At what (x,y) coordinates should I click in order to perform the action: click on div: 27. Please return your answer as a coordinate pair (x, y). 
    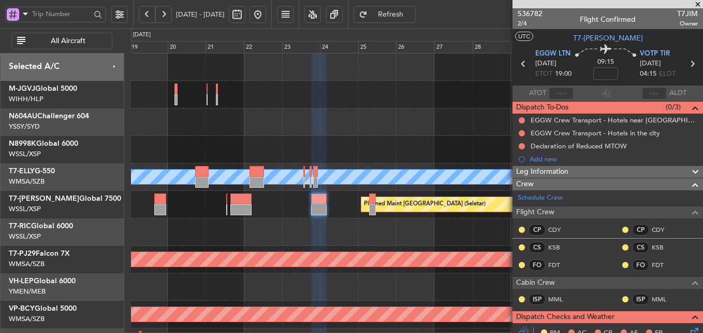
    Looking at the image, I should click on (454, 47).